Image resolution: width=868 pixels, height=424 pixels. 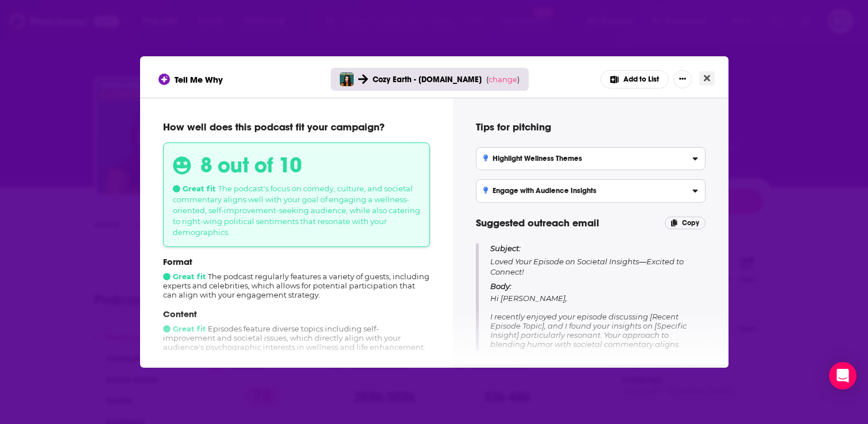 I want to click on span: The podcast's focus on comedy, culture, and societal commentary aligns well with your goal of eng..., so click(x=296, y=210).